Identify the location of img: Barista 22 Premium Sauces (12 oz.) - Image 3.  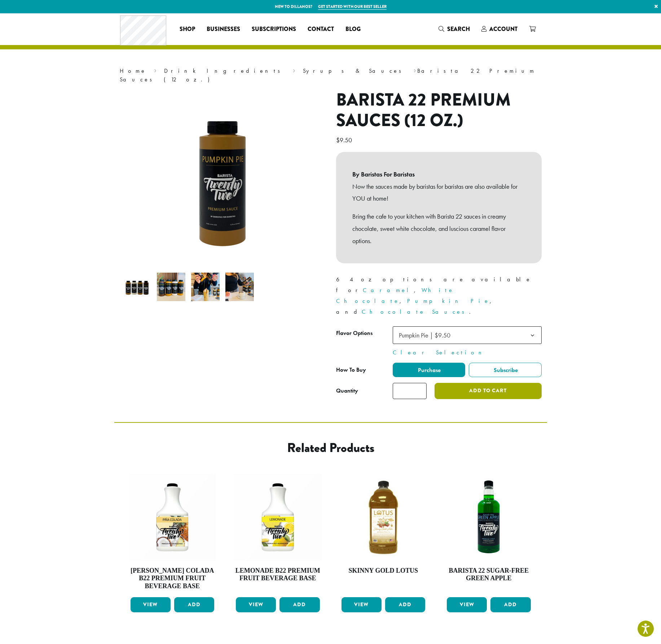
(205, 287).